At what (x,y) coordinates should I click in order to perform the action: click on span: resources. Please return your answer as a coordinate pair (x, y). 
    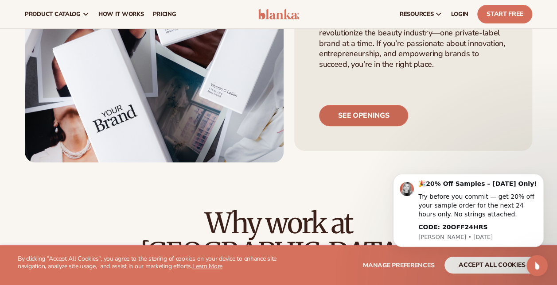
    Looking at the image, I should click on (416, 14).